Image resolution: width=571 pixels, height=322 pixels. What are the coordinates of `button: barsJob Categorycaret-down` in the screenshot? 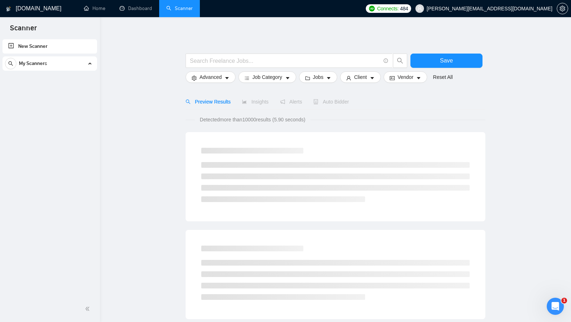 It's located at (267, 77).